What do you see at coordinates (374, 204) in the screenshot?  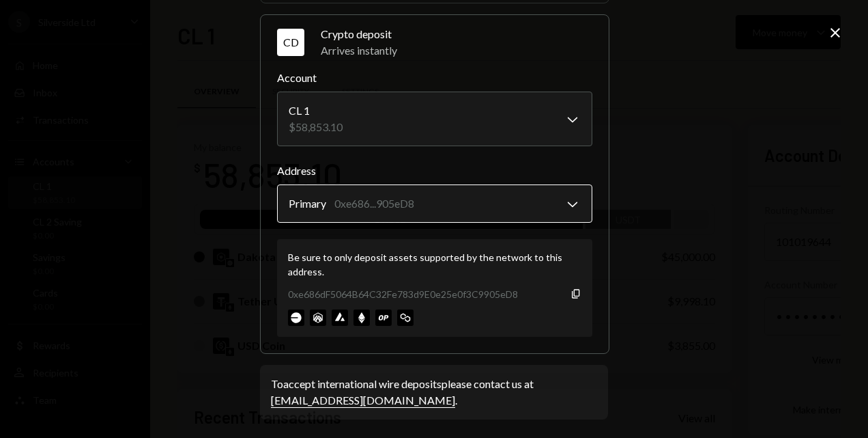 I see `div: 0xe686...905eD8` at bounding box center [374, 204].